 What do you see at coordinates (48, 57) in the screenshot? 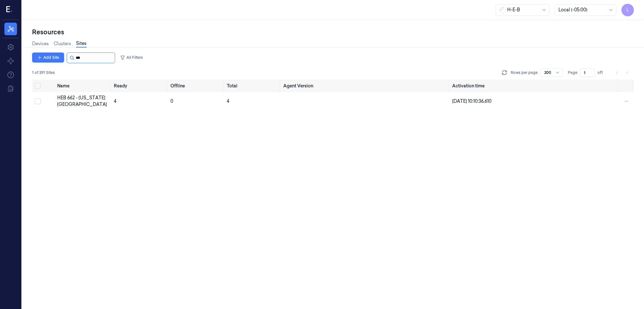
I see `button: Add Site` at bounding box center [48, 57].